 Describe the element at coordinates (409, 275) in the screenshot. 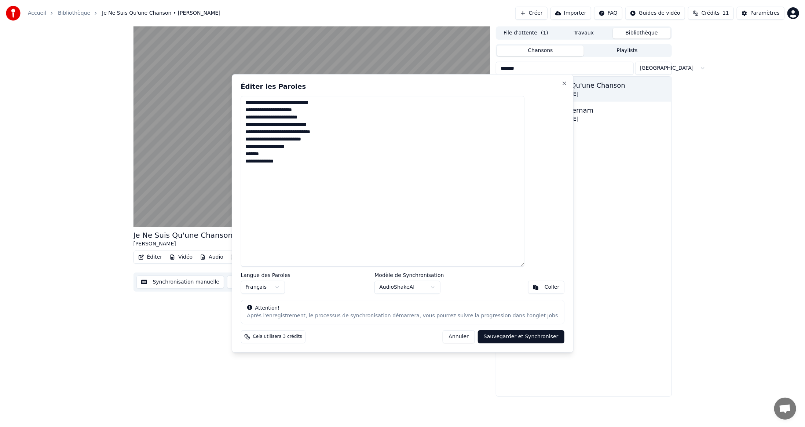

I see `label: Modèle de Synchronisation` at that location.